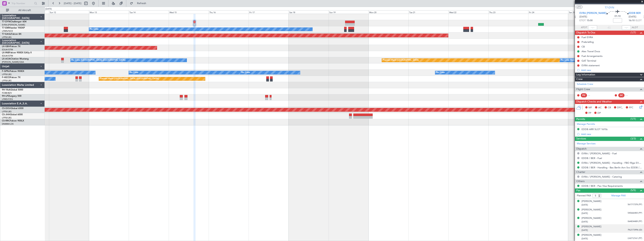 This screenshot has width=644, height=241. What do you see at coordinates (586, 144) in the screenshot?
I see `a: Manage Services` at bounding box center [586, 144].